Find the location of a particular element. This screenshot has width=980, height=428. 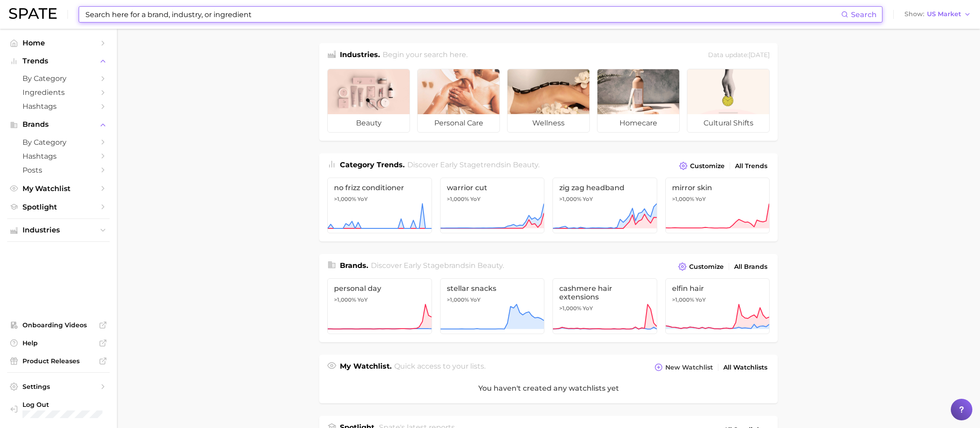

img: SPATE is located at coordinates (33, 14).